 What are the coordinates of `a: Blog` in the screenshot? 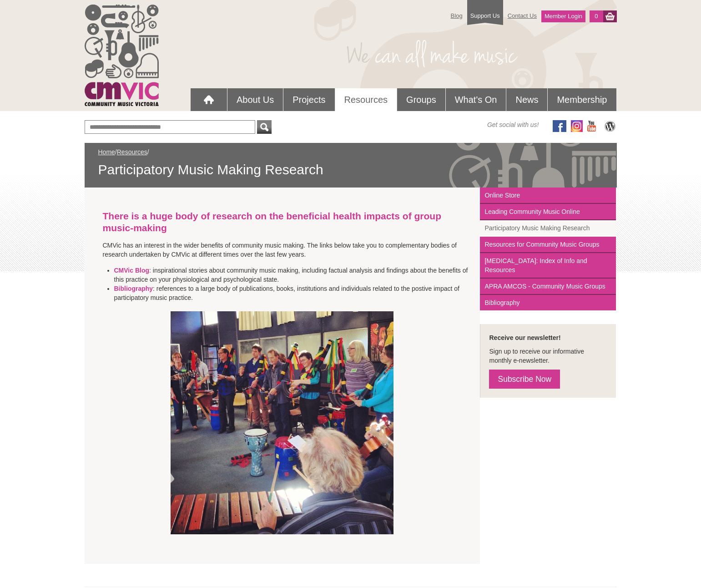 It's located at (457, 16).